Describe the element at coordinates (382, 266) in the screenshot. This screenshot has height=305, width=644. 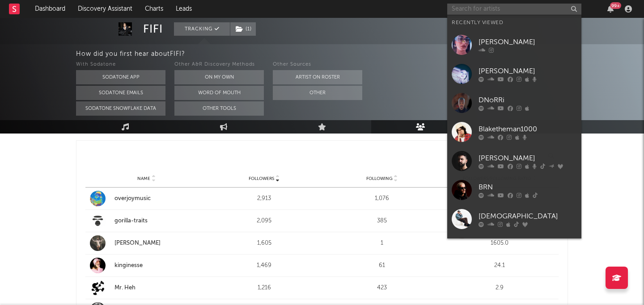
I see `div: 61` at that location.